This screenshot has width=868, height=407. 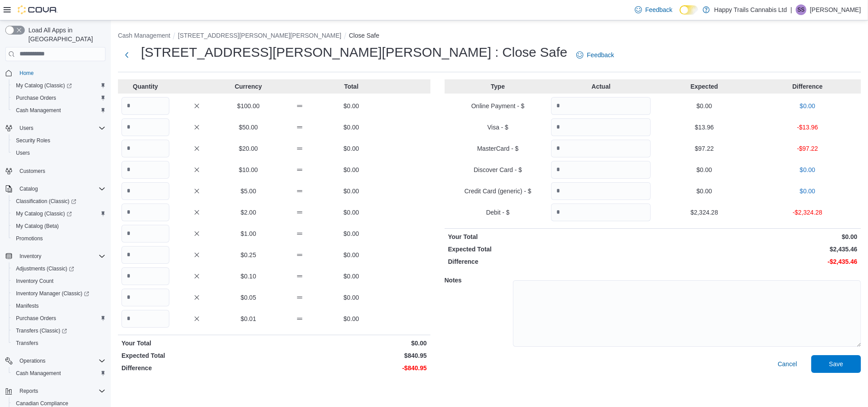 I want to click on span: Inventory, so click(x=61, y=257).